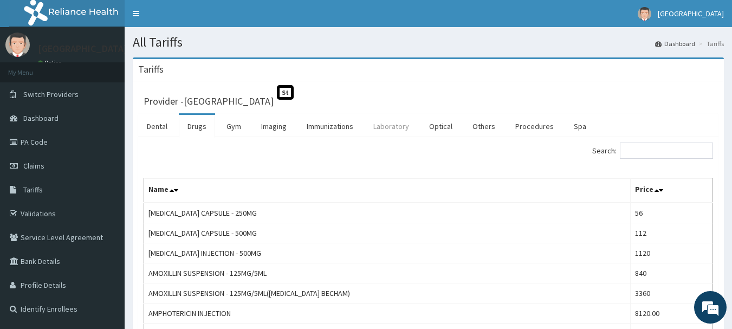  Describe the element at coordinates (234, 126) in the screenshot. I see `a: Gym` at that location.